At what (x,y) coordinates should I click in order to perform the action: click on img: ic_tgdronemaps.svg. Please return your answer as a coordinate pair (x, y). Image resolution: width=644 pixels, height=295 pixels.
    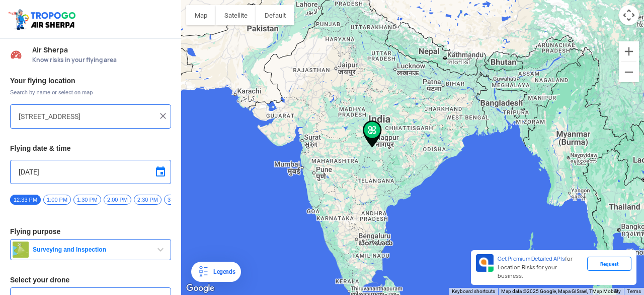
    Looking at the image, I should click on (43, 19).